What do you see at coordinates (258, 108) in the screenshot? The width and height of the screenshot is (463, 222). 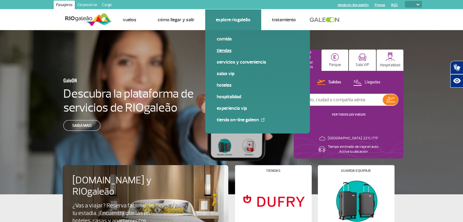 I see `a: Experiencia VIP` at bounding box center [258, 108].